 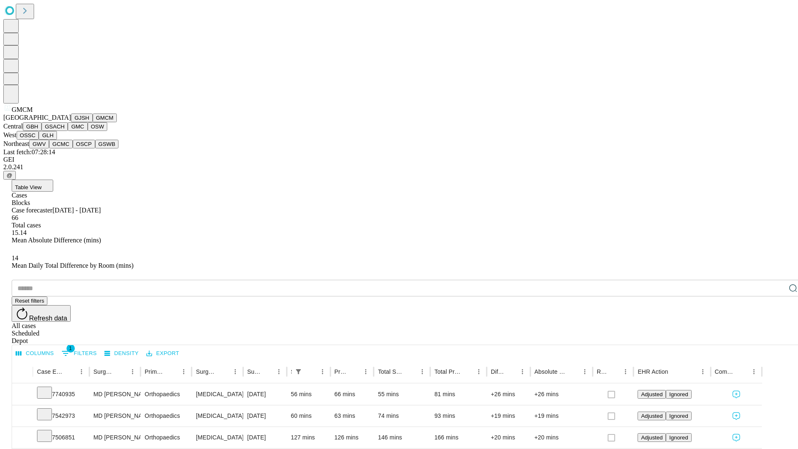 What do you see at coordinates (30, 300) in the screenshot?
I see `button: Reset filters` at bounding box center [30, 300].